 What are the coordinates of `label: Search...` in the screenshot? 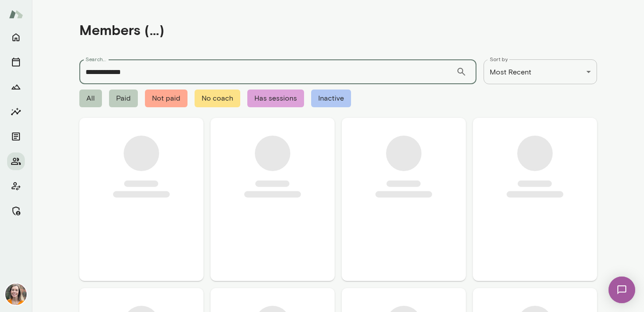 It's located at (96, 59).